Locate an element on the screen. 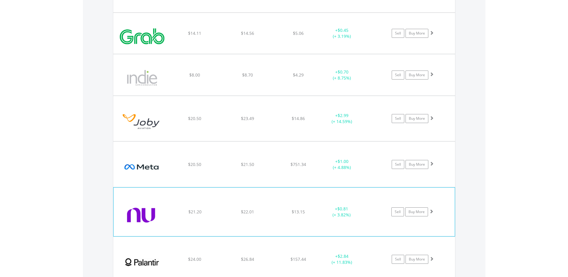 The width and height of the screenshot is (568, 277). div: + (+ 14.59%) is located at coordinates (342, 119).